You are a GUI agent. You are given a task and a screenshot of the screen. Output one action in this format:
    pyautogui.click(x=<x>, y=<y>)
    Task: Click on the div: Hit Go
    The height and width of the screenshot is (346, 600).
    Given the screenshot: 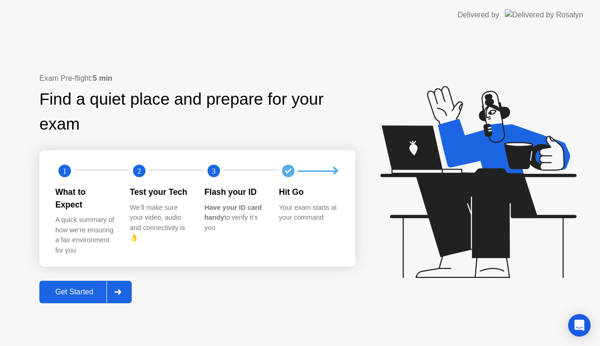 What is the action you would take?
    pyautogui.click(x=309, y=192)
    